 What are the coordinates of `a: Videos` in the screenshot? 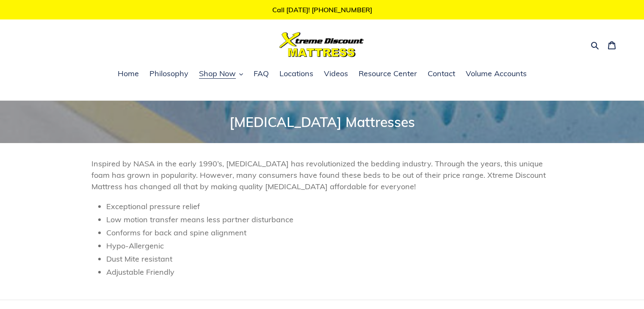 It's located at (336, 74).